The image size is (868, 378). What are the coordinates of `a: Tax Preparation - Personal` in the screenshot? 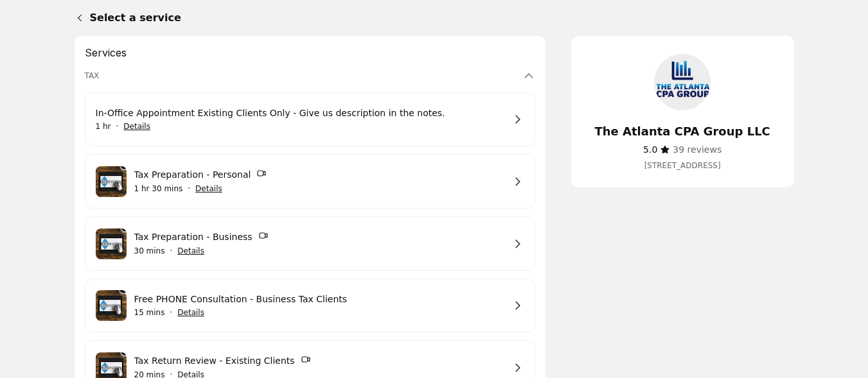 It's located at (318, 175).